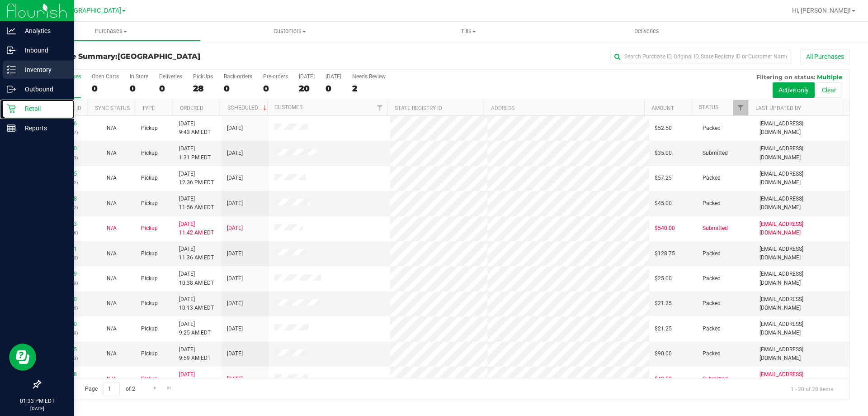  I want to click on span: $57.25, so click(663, 177).